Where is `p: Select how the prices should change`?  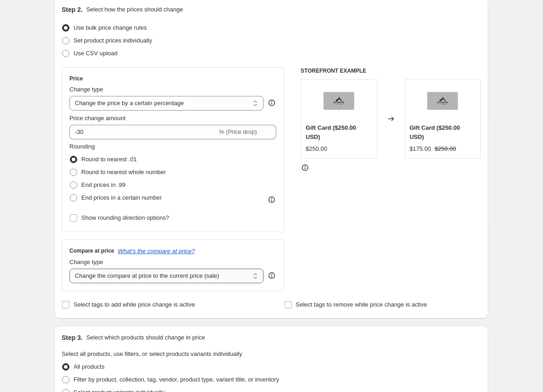
p: Select how the prices should change is located at coordinates (135, 10).